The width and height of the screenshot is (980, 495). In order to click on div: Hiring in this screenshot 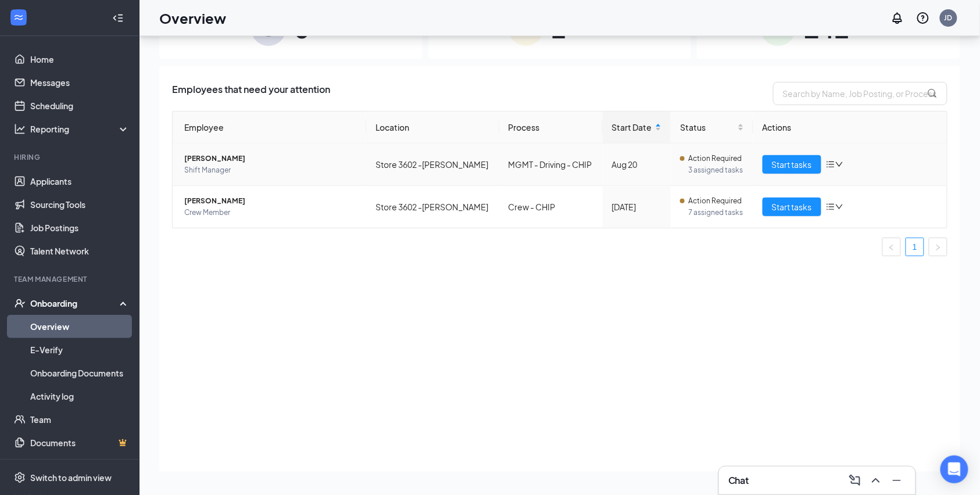, I will do `click(71, 157)`.